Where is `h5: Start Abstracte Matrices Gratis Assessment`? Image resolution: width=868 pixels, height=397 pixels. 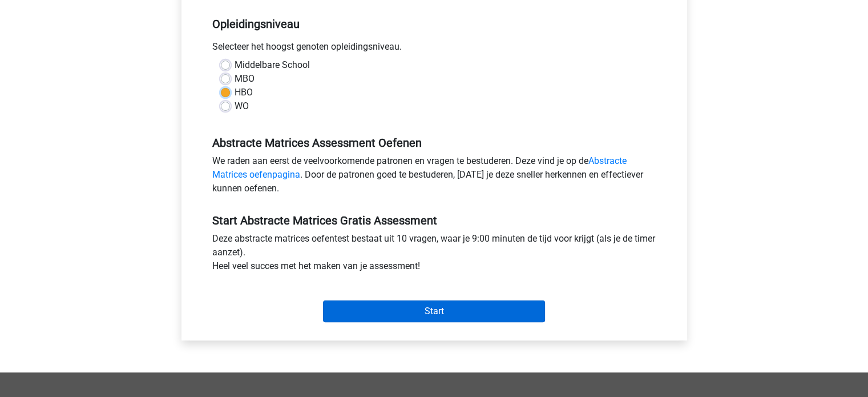
h5: Start Abstracte Matrices Gratis Assessment is located at coordinates (434, 220).